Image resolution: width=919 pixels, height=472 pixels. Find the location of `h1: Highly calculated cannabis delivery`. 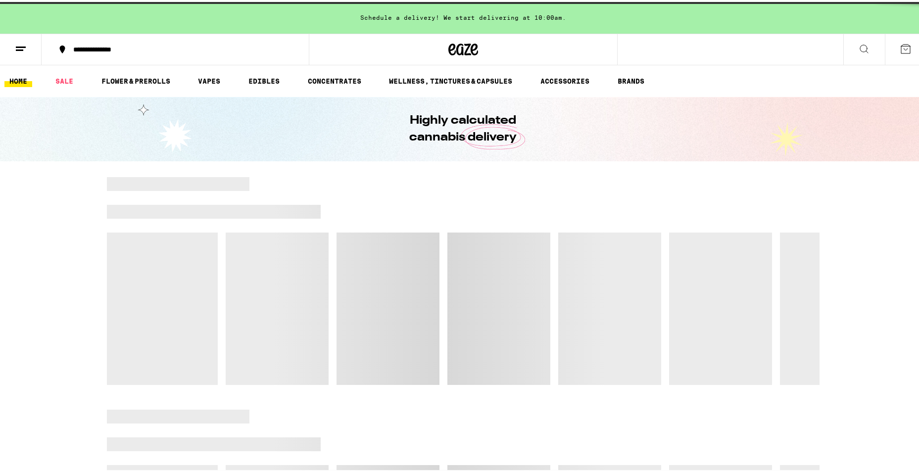

h1: Highly calculated cannabis delivery is located at coordinates (463, 127).